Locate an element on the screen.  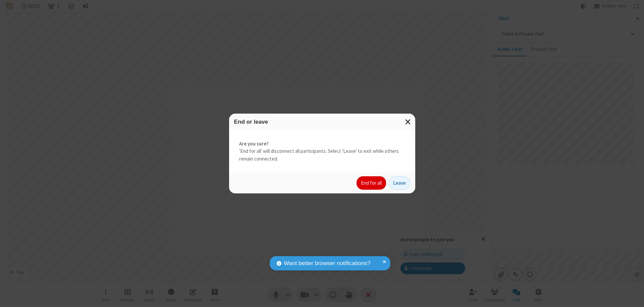
span: Want better browser notifications? is located at coordinates (327, 263).